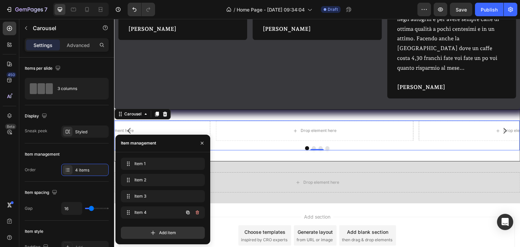  What do you see at coordinates (150, 221) in the screenshot?
I see `span: inspired by CRO experts` at bounding box center [150, 221].